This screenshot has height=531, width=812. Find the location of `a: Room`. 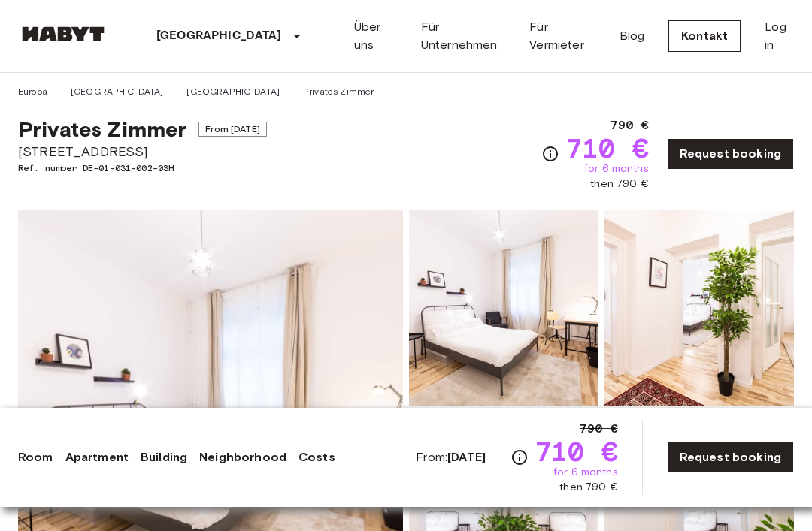

a: Room is located at coordinates (35, 458).